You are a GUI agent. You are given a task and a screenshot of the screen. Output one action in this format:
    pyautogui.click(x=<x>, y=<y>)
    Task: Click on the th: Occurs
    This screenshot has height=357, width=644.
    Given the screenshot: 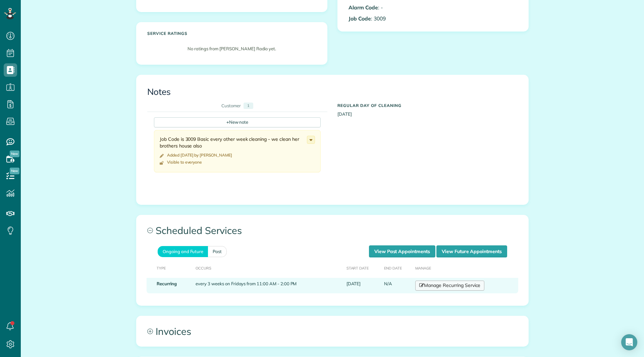 What is the action you would take?
    pyautogui.click(x=268, y=267)
    